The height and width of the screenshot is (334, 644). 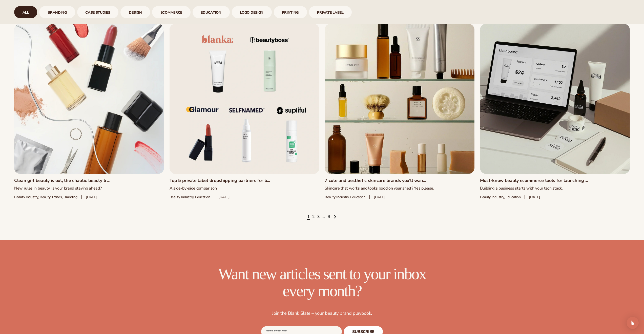 What do you see at coordinates (46, 197) in the screenshot?
I see `span: beauty industry, Beauty trends, branding` at bounding box center [46, 197].